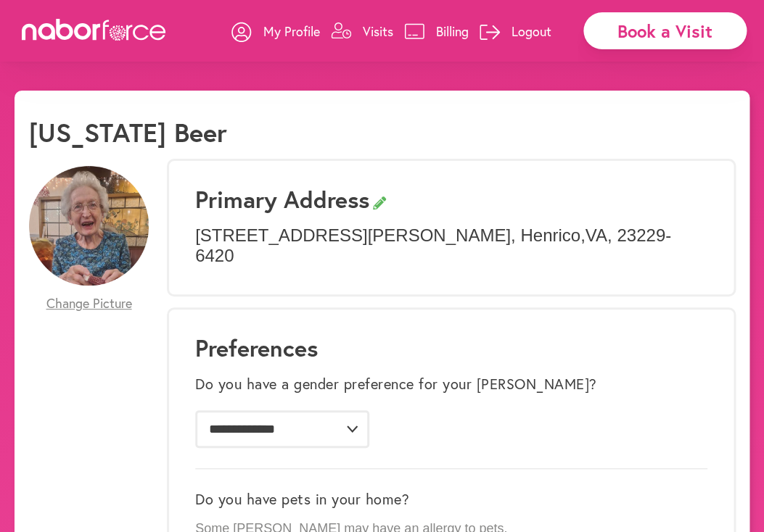 This screenshot has width=764, height=532. I want to click on p: Visits, so click(378, 31).